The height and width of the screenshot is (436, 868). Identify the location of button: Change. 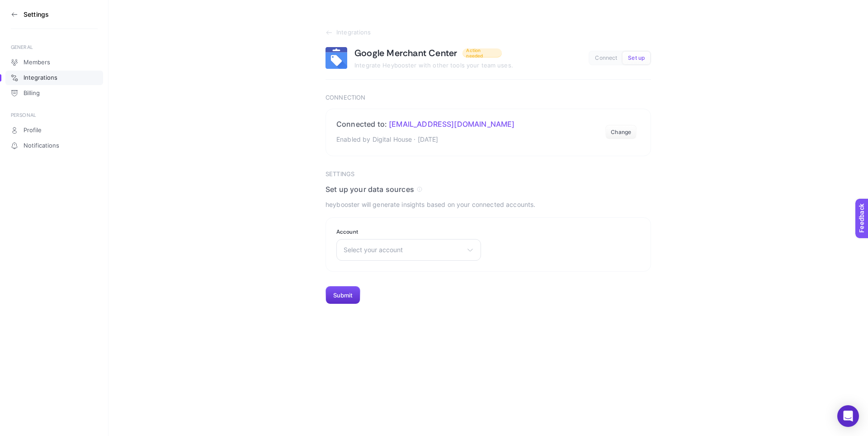
(621, 132).